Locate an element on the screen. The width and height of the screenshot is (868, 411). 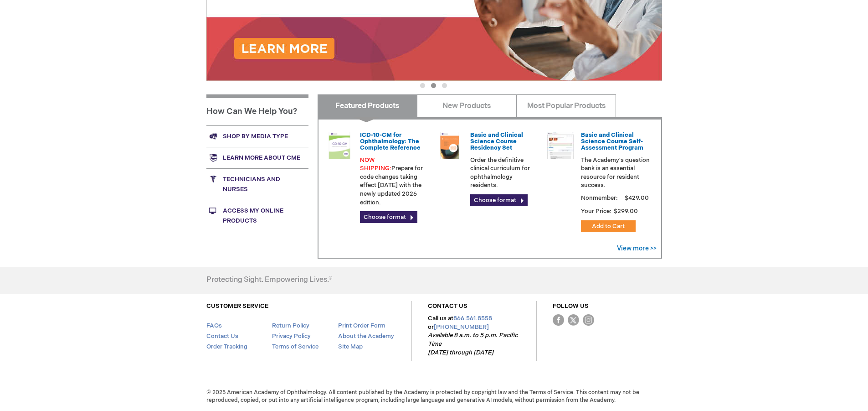
button: 1 of 3 is located at coordinates (422, 85).